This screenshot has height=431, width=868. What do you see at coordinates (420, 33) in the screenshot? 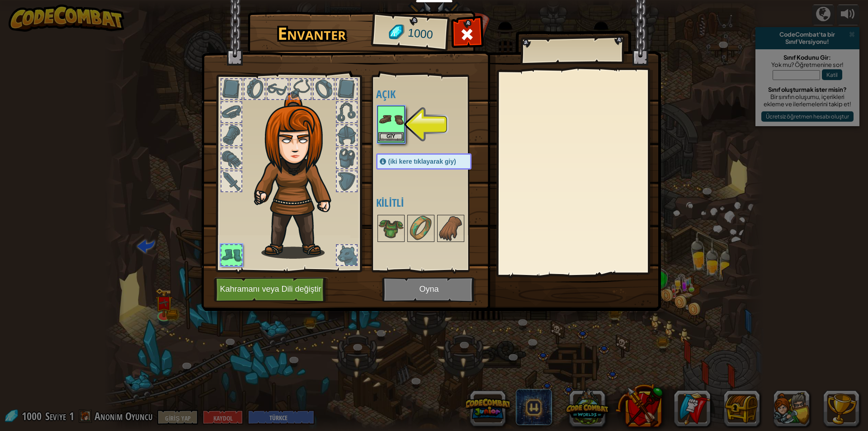
I see `font: 1000` at bounding box center [420, 33].